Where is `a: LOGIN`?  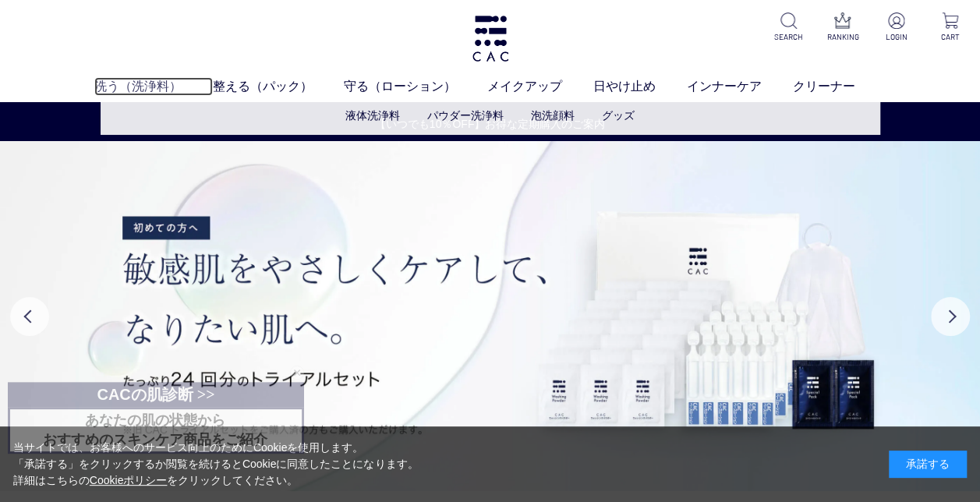 a: LOGIN is located at coordinates (896, 28).